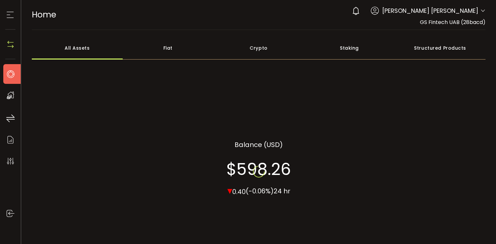 The height and width of the screenshot is (244, 496). I want to click on span: GS Fintech UAB (28bacd), so click(453, 22).